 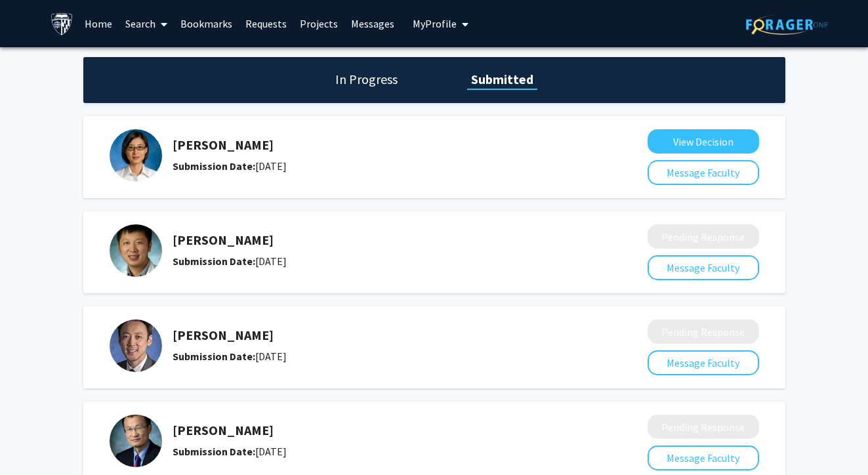 What do you see at coordinates (265, 23) in the screenshot?
I see `a: Requests` at bounding box center [265, 23].